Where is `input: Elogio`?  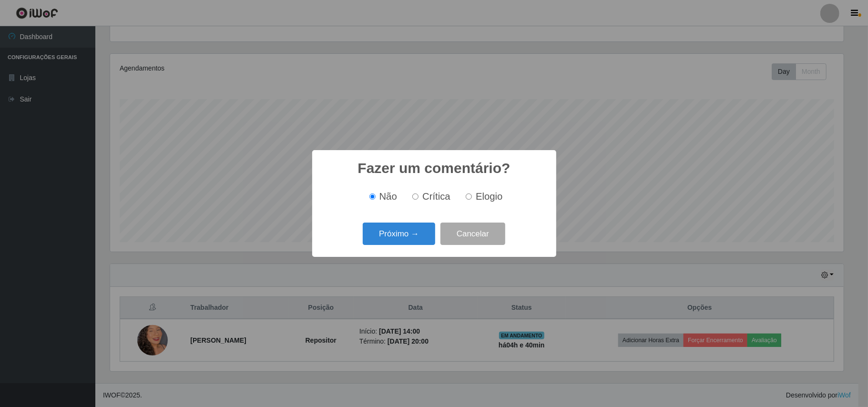
input: Elogio is located at coordinates (469, 197).